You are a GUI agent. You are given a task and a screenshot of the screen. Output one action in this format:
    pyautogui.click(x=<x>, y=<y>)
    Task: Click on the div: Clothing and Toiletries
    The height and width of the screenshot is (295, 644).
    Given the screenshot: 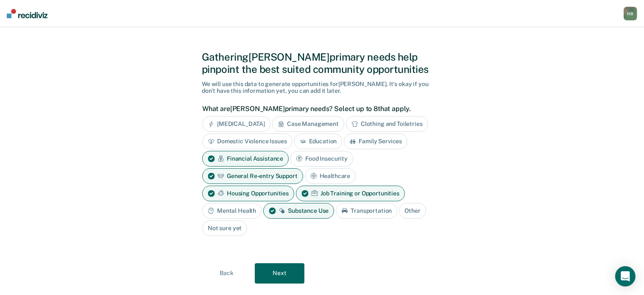 What is the action you would take?
    pyautogui.click(x=387, y=124)
    